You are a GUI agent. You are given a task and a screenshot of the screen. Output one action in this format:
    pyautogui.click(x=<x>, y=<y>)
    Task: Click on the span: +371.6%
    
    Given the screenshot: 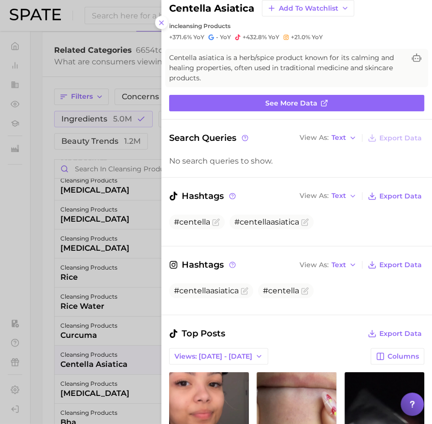 What is the action you would take?
    pyautogui.click(x=180, y=37)
    